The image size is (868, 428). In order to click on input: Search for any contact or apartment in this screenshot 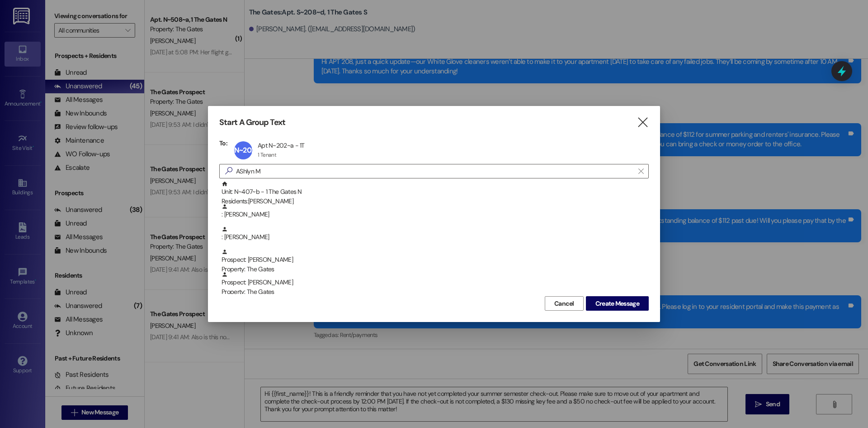, I will do `click(435, 171)`.